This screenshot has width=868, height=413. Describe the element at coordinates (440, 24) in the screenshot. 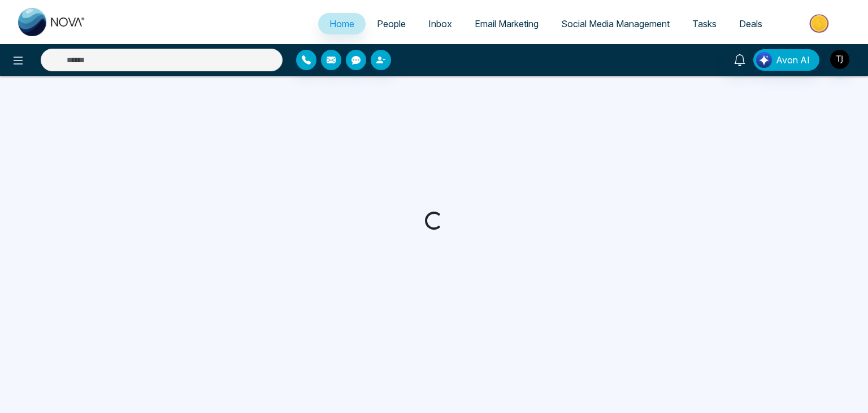

I see `span: Inbox` at that location.